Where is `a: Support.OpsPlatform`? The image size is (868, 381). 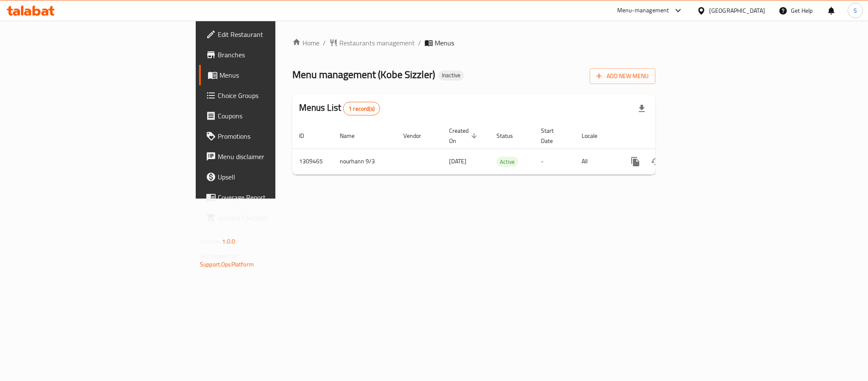 a: Support.OpsPlatform is located at coordinates (226, 264).